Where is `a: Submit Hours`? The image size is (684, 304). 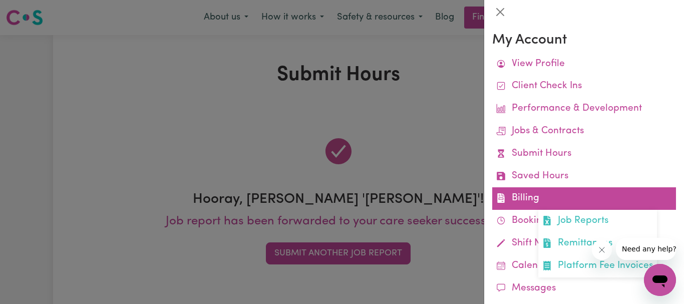 a: Submit Hours is located at coordinates (584, 154).